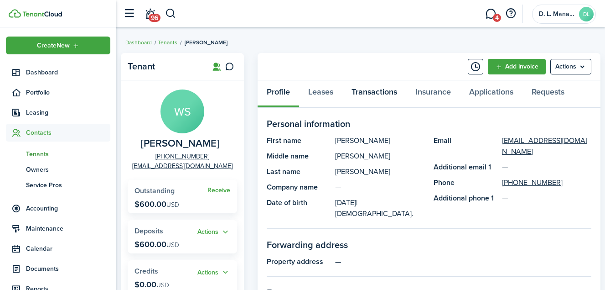 This screenshot has width=605, height=290. I want to click on span: Contacts, so click(68, 132).